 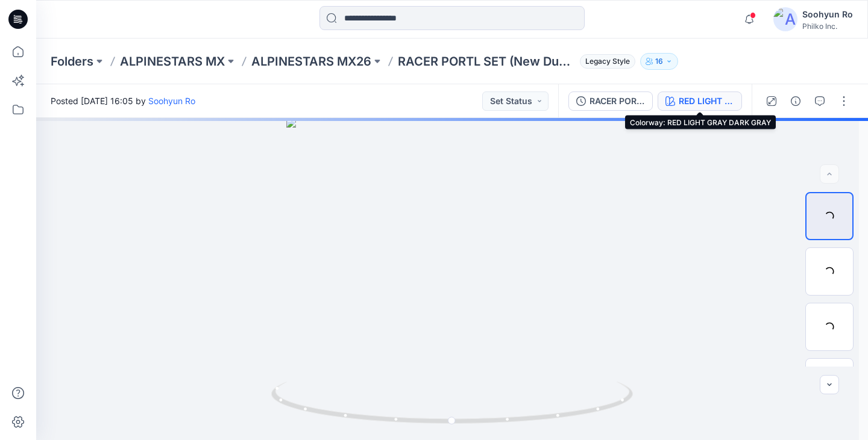 I want to click on p: Folders, so click(x=72, y=61).